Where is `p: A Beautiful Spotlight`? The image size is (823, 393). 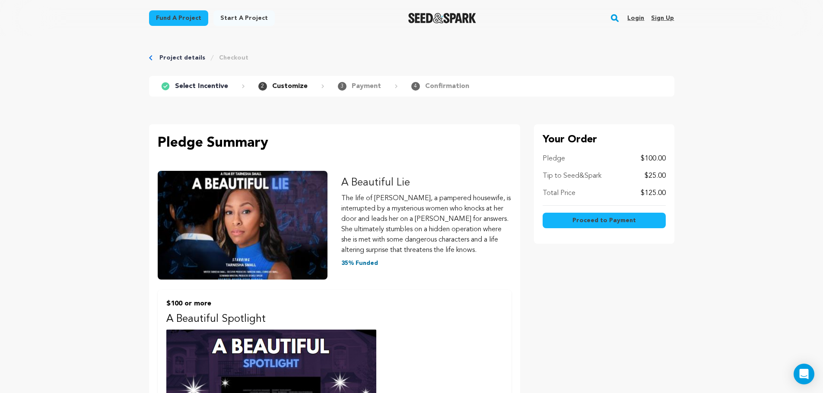
p: A Beautiful Spotlight is located at coordinates (334, 320).